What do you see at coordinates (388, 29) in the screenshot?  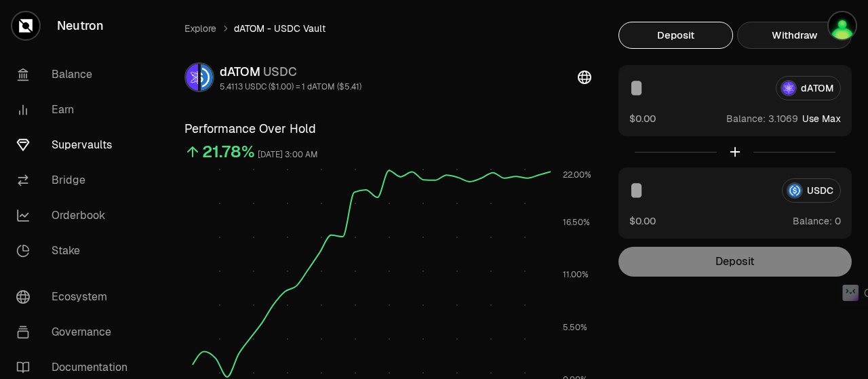 I see `nav: breadcrumb` at bounding box center [388, 29].